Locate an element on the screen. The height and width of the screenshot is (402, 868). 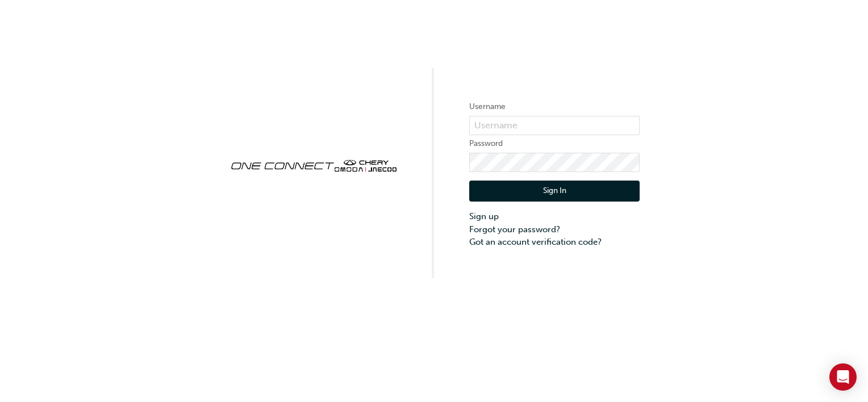
img: oneconnect is located at coordinates (313, 165).